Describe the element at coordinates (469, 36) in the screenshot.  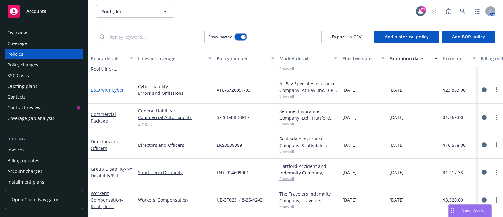
I see `span: Add BOR policy` at that location.